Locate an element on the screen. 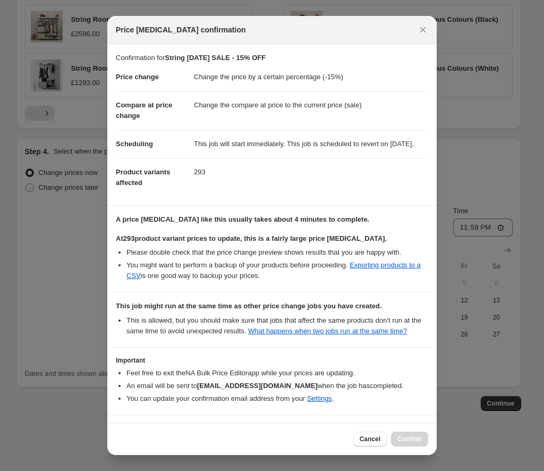 This screenshot has height=471, width=544. a: What happens when two jobs run at the same time? is located at coordinates (327, 330).